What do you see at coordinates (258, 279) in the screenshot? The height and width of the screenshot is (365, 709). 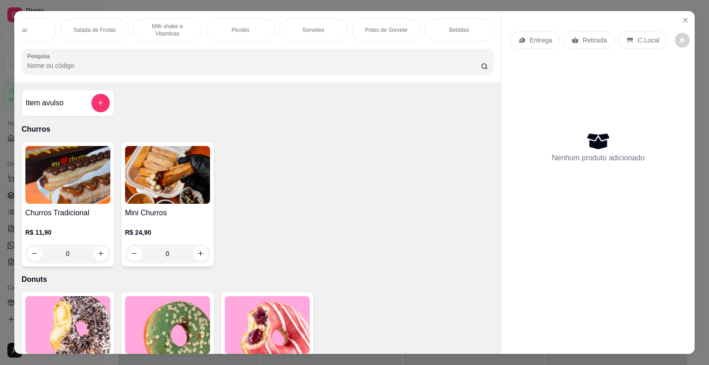 I see `p: Donuts` at bounding box center [258, 279].